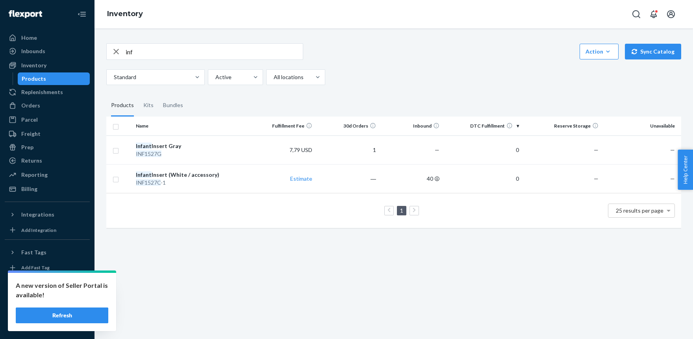 The image size is (693, 339). I want to click on input: All locations, so click(273, 77).